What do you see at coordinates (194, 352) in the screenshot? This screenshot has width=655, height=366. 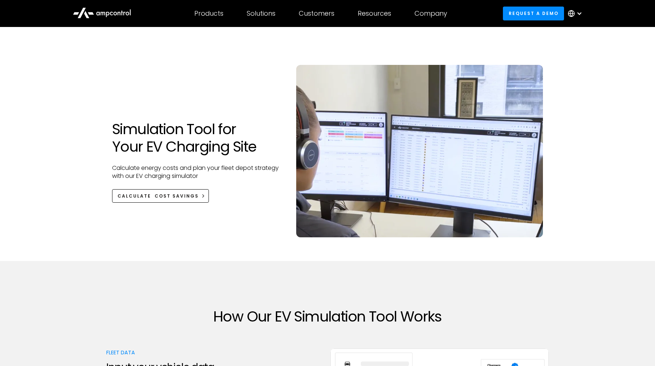 I see `div: Fleet Data` at bounding box center [194, 352].